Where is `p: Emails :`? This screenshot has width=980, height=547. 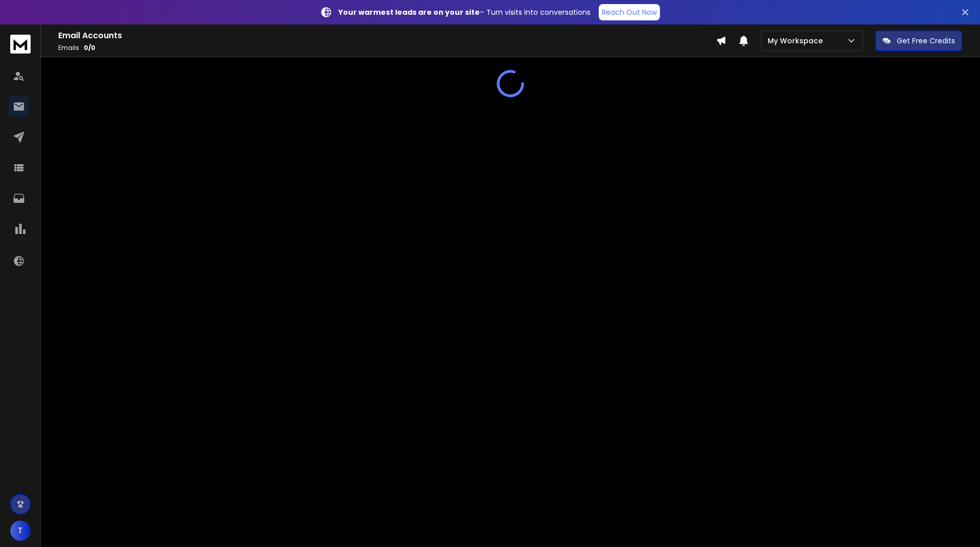
p: Emails : is located at coordinates (386, 48).